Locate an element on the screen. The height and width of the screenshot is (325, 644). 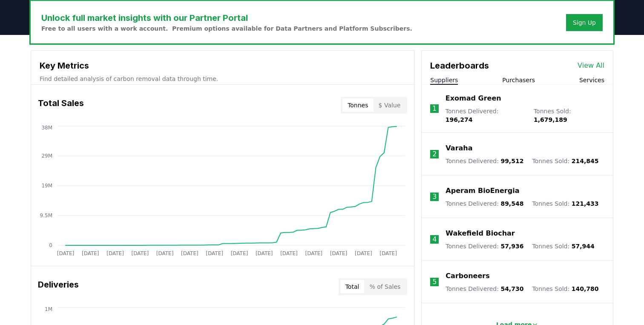
p: Find detailed analysis of carbon removal data through time. is located at coordinates (222, 79).